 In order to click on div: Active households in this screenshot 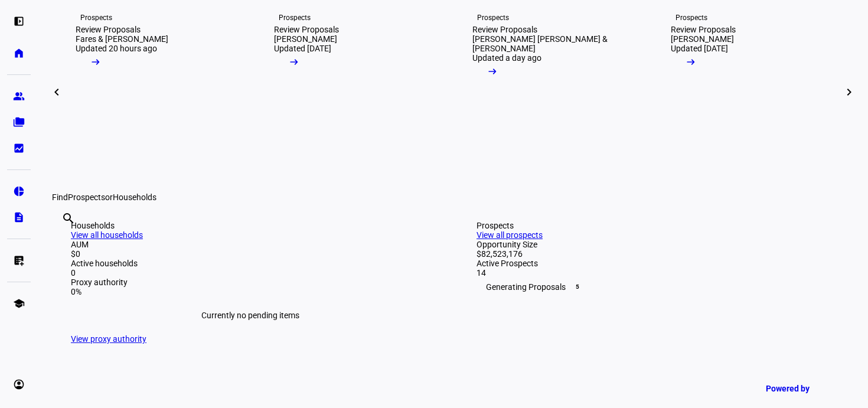, I will do `click(250, 263)`.